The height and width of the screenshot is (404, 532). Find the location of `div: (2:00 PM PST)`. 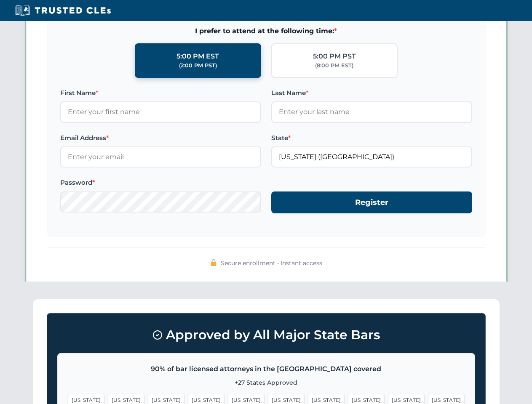

div: (2:00 PM PST) is located at coordinates (198, 66).